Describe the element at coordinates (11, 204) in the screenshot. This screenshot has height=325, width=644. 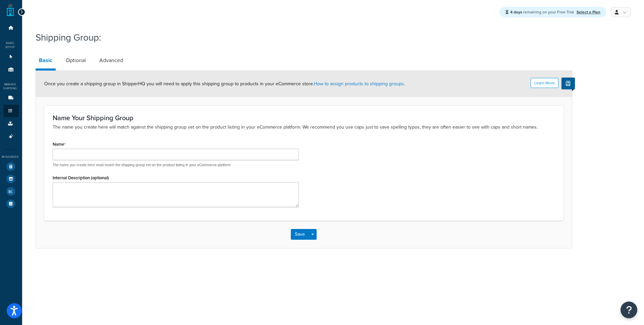
I see `li: Help Docs` at that location.